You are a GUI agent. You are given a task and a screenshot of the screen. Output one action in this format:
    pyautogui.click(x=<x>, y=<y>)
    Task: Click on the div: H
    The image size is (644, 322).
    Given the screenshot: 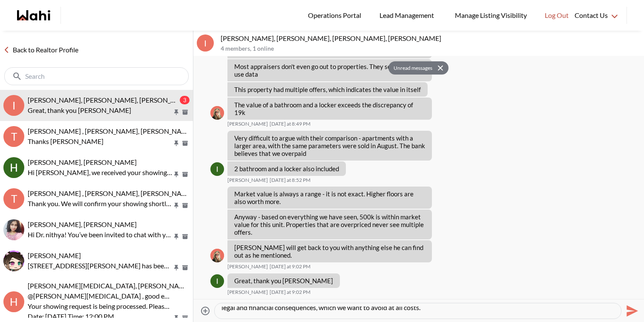 What is the action you would take?
    pyautogui.click(x=13, y=301)
    